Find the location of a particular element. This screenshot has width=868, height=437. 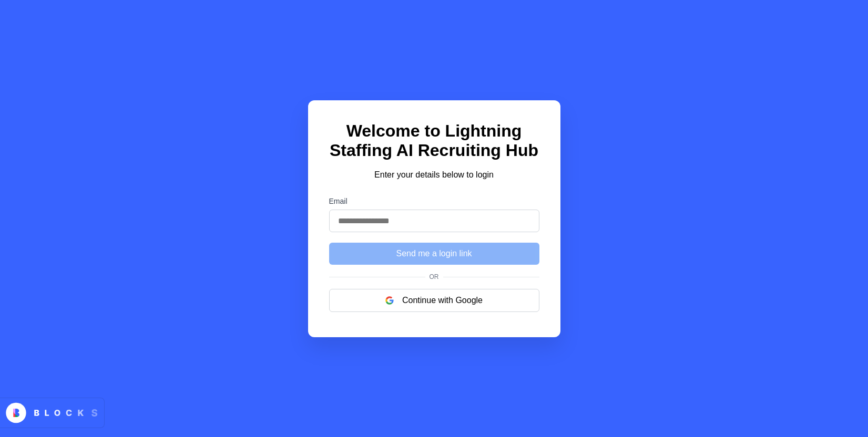

button: Send me a login link is located at coordinates (434, 254).